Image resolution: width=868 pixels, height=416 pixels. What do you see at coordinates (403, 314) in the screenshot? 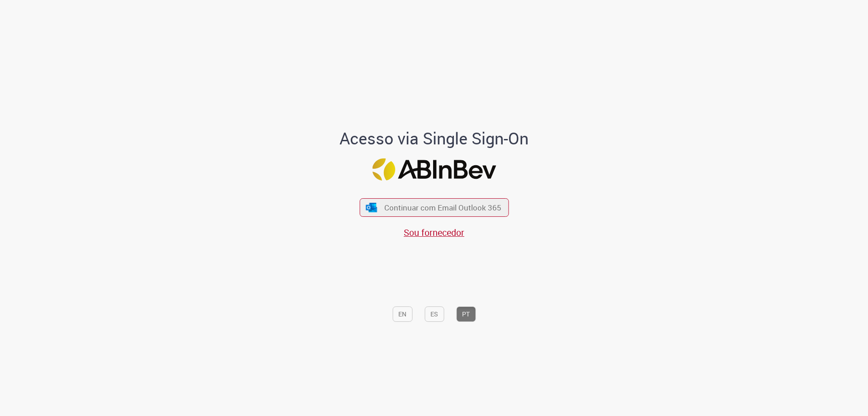
I see `button: EN` at bounding box center [403, 314].